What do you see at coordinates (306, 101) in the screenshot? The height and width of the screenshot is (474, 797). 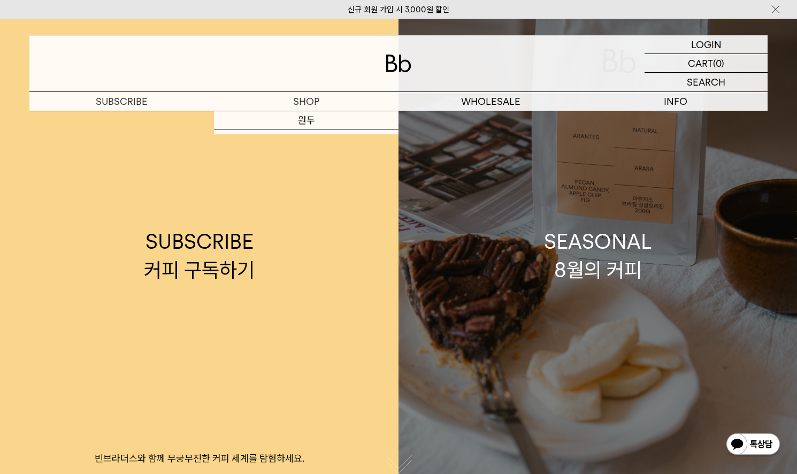 I see `a: SHOP` at bounding box center [306, 101].